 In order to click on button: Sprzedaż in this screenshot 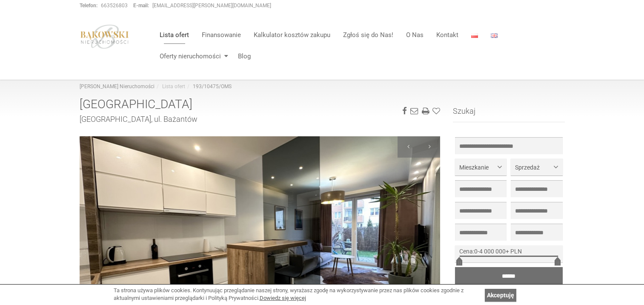, I will do `click(536, 167)`.